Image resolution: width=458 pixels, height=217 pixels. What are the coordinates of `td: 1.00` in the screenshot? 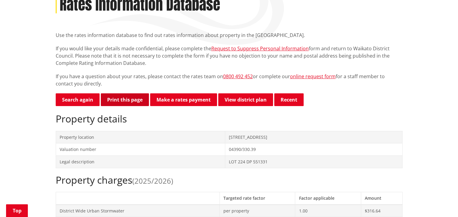 It's located at (328, 211).